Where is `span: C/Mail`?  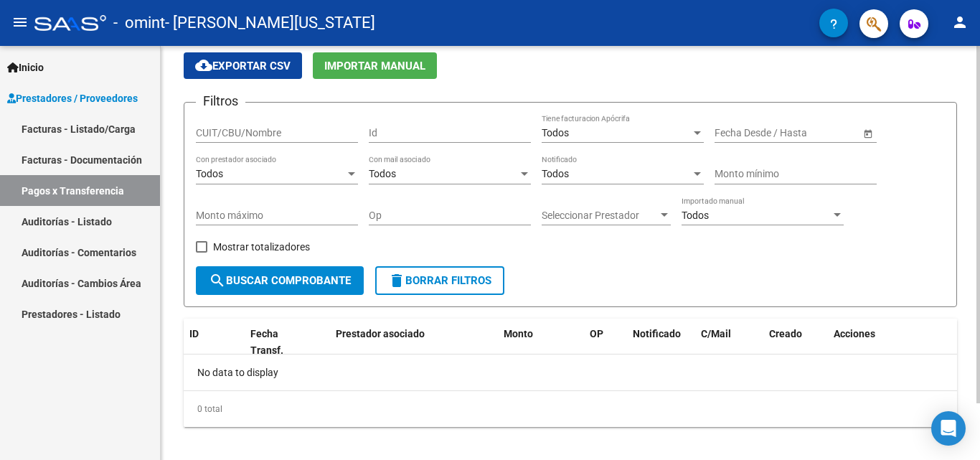
span: C/Mail is located at coordinates (717, 333).